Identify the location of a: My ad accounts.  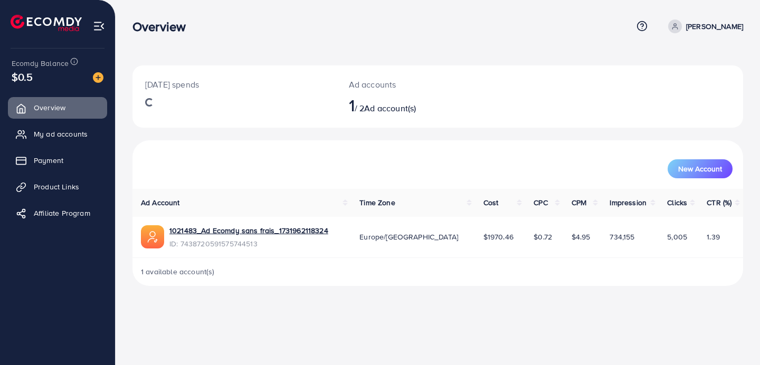
(58, 134).